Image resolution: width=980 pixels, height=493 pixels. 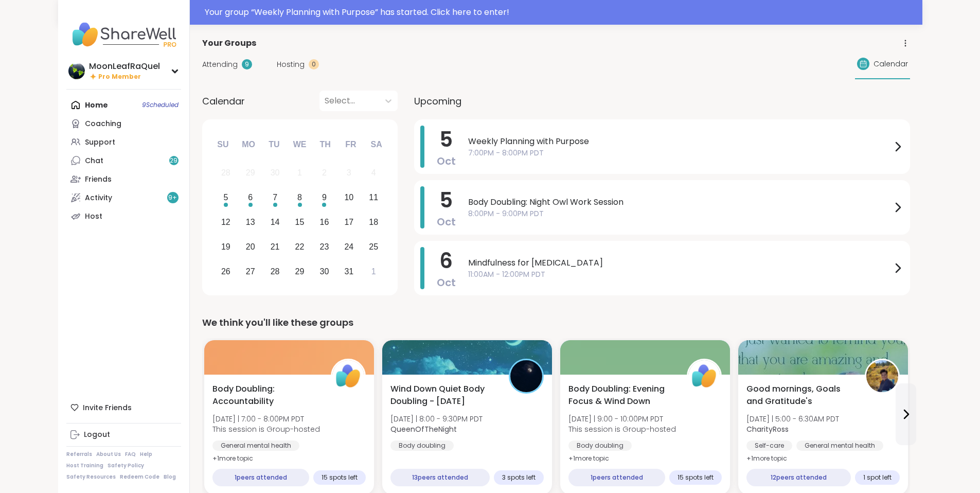 I want to click on div: 1 peers attended, so click(x=617, y=477).